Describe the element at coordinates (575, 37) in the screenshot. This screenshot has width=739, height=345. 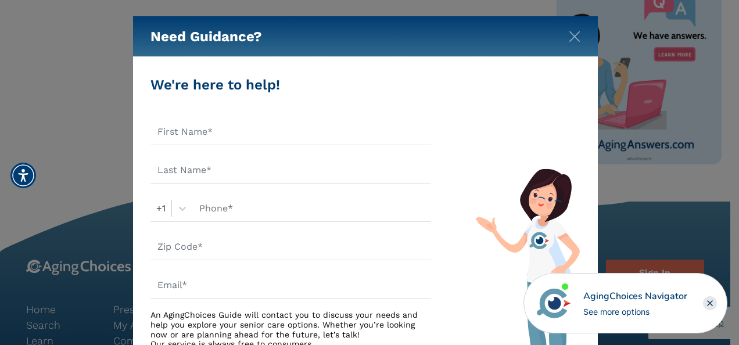
I see `img: modal-close.svg` at that location.